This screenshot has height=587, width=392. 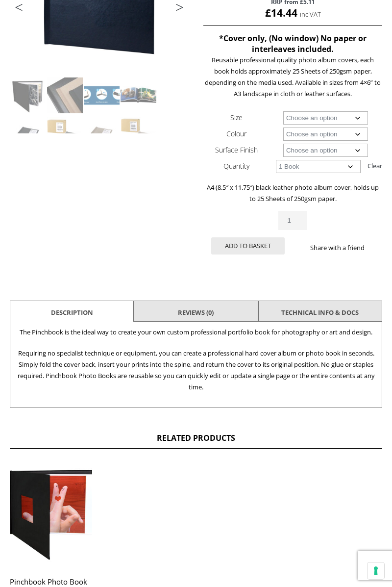 What do you see at coordinates (138, 132) in the screenshot?
I see `img: Pinchbook Photo Book Covers* with Solid Front - Image 8` at bounding box center [138, 132].